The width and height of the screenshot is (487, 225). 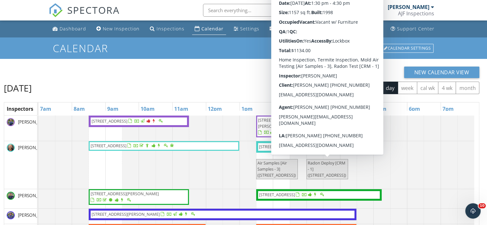 What do you see at coordinates (482, 206) in the screenshot?
I see `span: 10` at bounding box center [482, 206].